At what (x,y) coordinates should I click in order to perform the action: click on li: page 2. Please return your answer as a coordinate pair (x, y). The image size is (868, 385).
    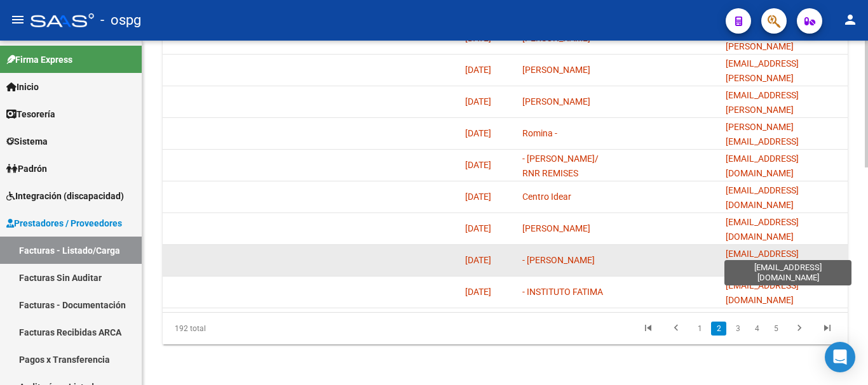
    Looking at the image, I should click on (718, 329).